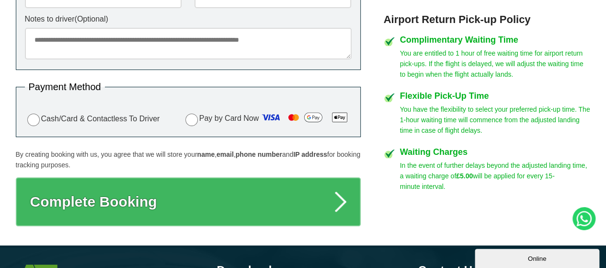 The height and width of the screenshot is (268, 606). What do you see at coordinates (92, 19) in the screenshot?
I see `span: (Optional)` at bounding box center [92, 19].